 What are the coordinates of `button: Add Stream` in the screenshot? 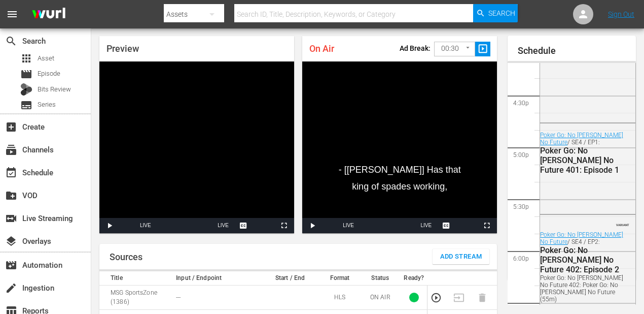 It's located at (461, 256).